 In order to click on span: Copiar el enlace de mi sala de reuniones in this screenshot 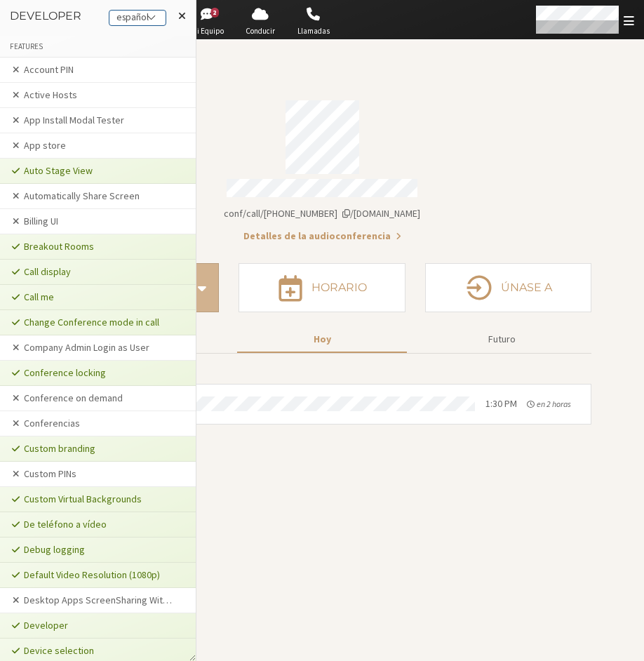, I will do `click(322, 214)`.